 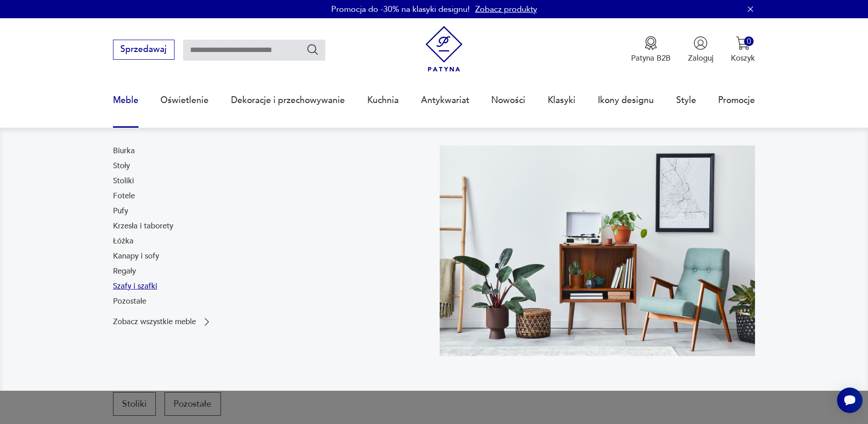 I want to click on button: 0Koszyk, so click(x=743, y=49).